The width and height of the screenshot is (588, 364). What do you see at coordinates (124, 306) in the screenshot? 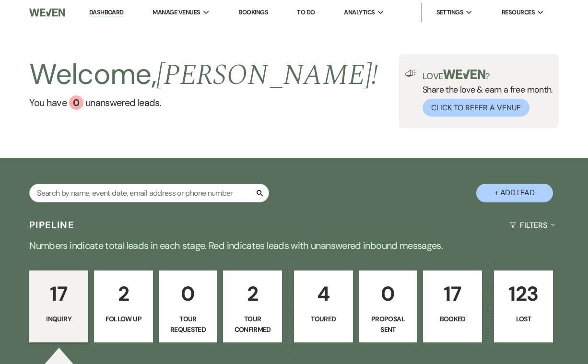
I see `a: 2Follow Up` at bounding box center [124, 306].